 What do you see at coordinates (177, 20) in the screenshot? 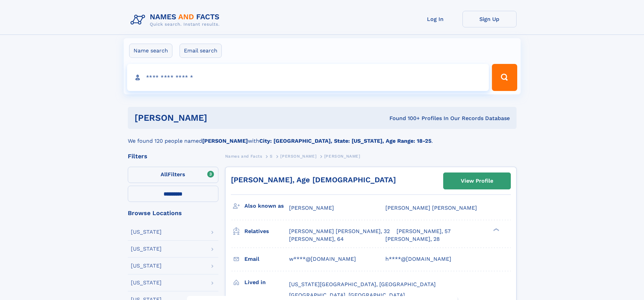
I see `img: Logo Names and Facts` at bounding box center [177, 20].